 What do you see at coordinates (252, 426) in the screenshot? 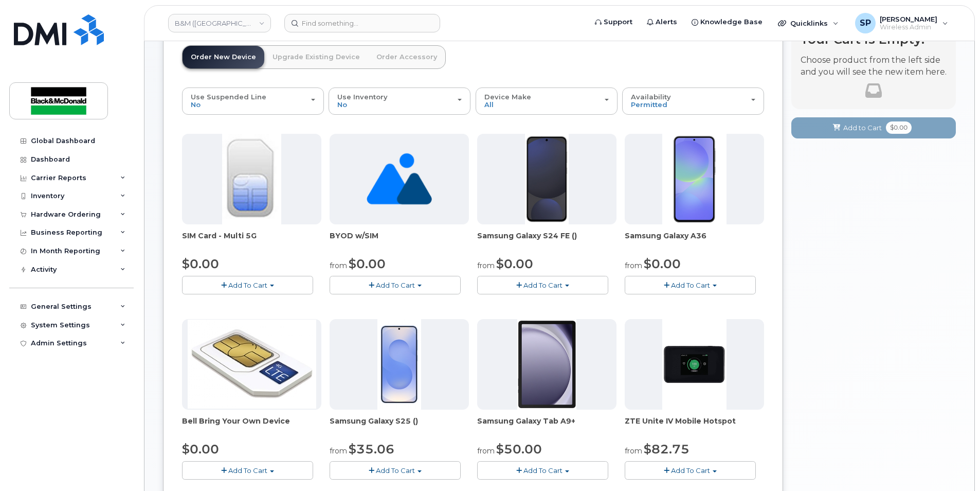
I see `div: Bell Bring Your Own Device` at bounding box center [252, 426].